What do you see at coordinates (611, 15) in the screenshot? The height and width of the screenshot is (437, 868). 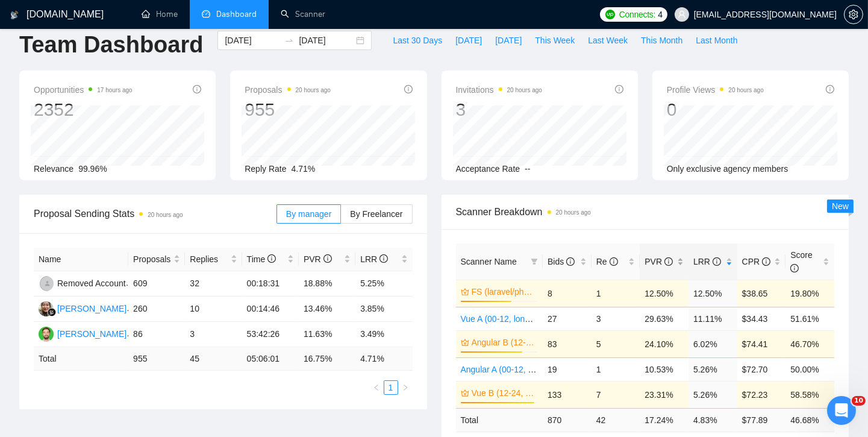 I see `img: upwork-logo.png` at bounding box center [611, 15].